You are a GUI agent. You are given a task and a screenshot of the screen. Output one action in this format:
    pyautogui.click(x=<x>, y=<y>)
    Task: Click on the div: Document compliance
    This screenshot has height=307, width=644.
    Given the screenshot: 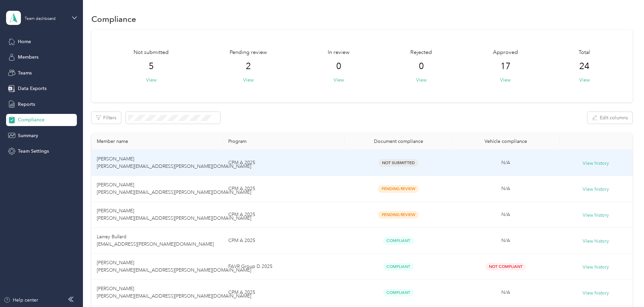 What is the action you would take?
    pyautogui.click(x=399, y=141)
    